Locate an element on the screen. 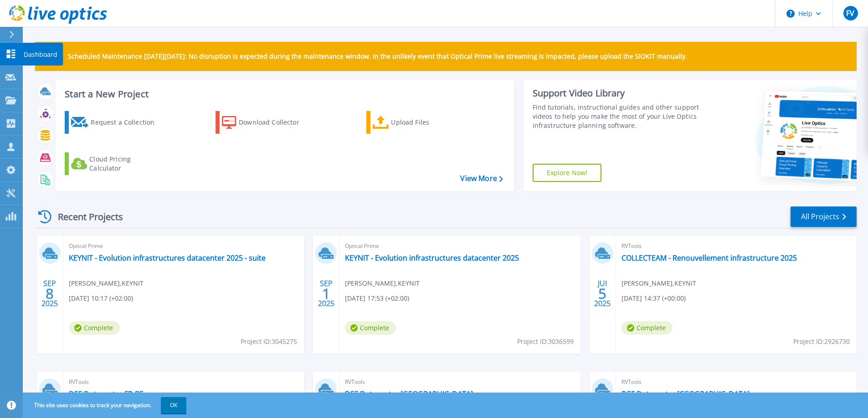 The image size is (868, 418). a: COLLECTEAM - Renouvellement infrastructure 2025 is located at coordinates (709, 258).